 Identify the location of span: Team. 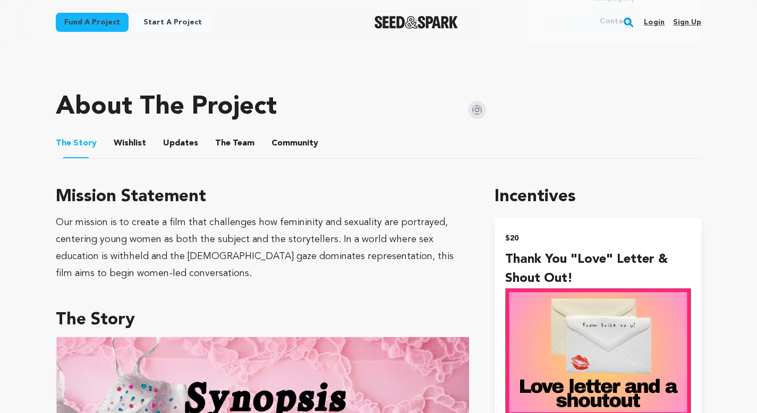
(235, 143).